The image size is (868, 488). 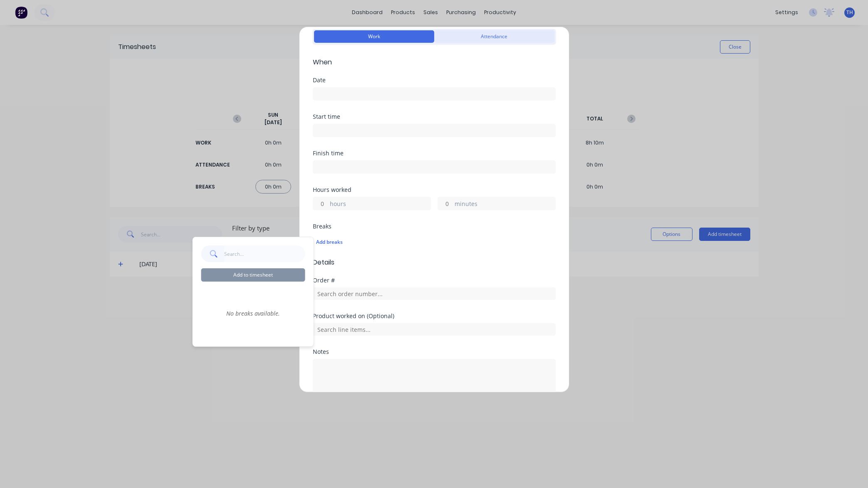 What do you see at coordinates (434, 62) in the screenshot?
I see `span: When` at bounding box center [434, 62].